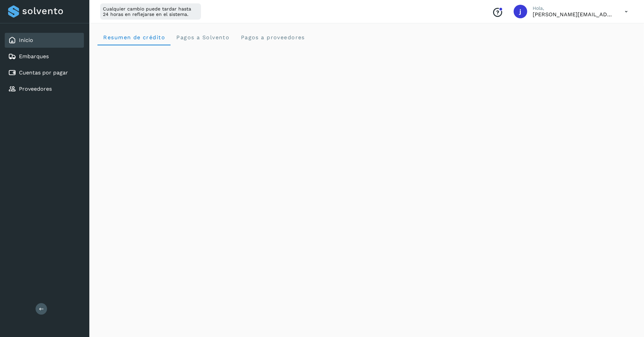 This screenshot has width=644, height=337. I want to click on div: Proveedores, so click(44, 89).